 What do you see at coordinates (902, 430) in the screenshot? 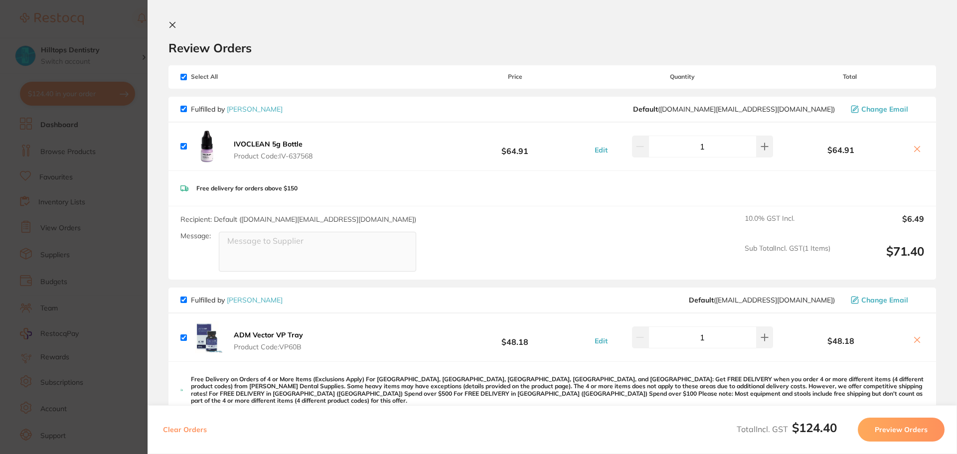
I see `button: Preview Orders` at bounding box center [902, 430].